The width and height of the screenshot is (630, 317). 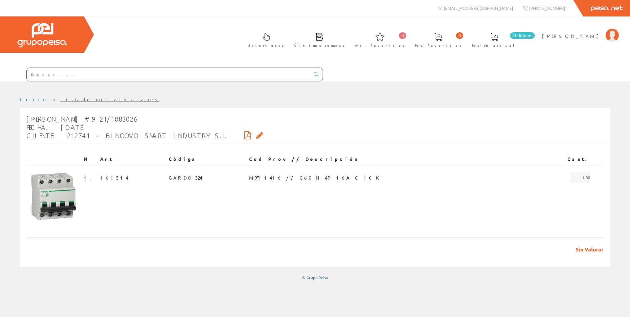 I want to click on img: Foto artículo (150x150), so click(x=54, y=197).